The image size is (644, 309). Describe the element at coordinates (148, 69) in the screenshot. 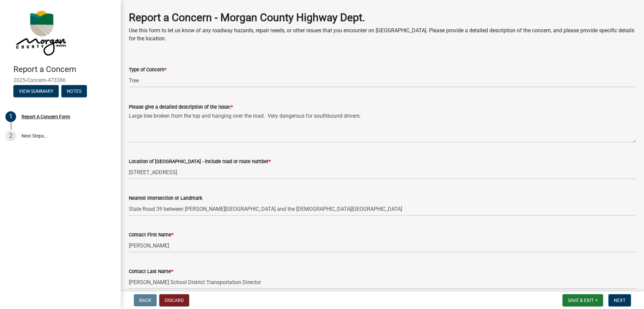

I see `label: Type of Concern` at that location.